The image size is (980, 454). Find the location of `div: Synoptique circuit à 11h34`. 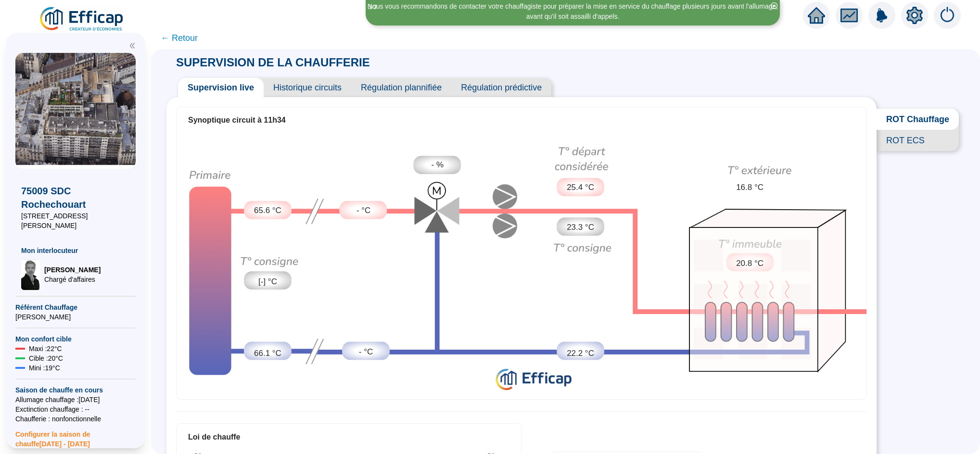

div: Synoptique circuit à 11h34 is located at coordinates (522, 120).